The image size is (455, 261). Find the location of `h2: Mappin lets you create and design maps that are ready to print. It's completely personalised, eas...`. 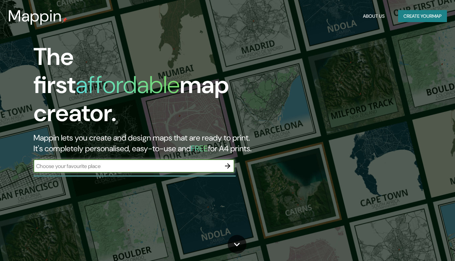

h2: Mappin lets you create and design maps that are ready to print. It's completely personalised, eas... is located at coordinates (147, 143).